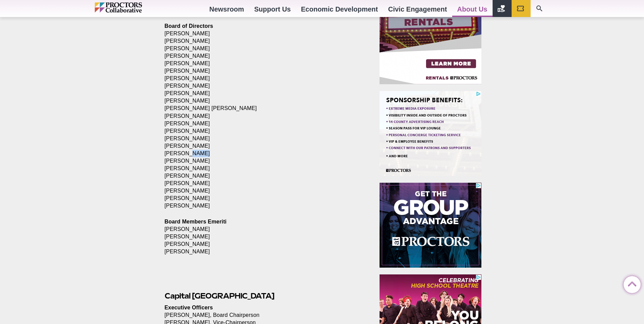 The width and height of the screenshot is (644, 324). I want to click on strong: Executive Officers, so click(189, 308).